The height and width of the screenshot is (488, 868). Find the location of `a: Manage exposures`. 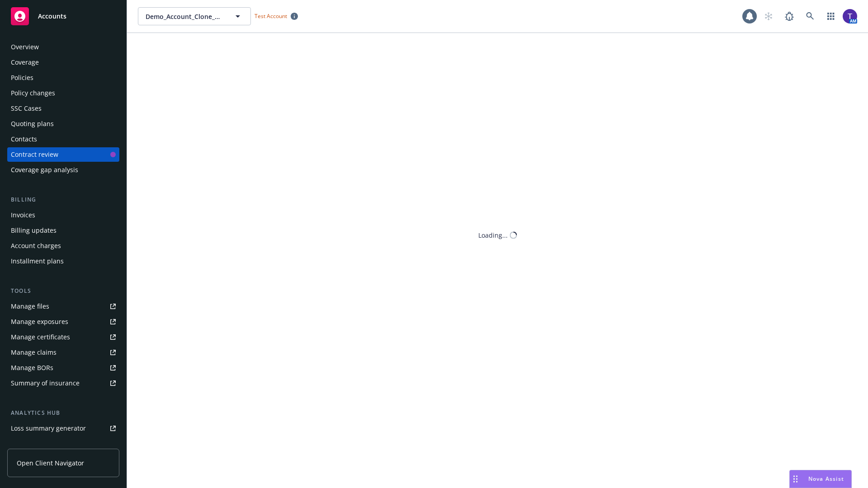

a: Manage exposures is located at coordinates (64, 322).